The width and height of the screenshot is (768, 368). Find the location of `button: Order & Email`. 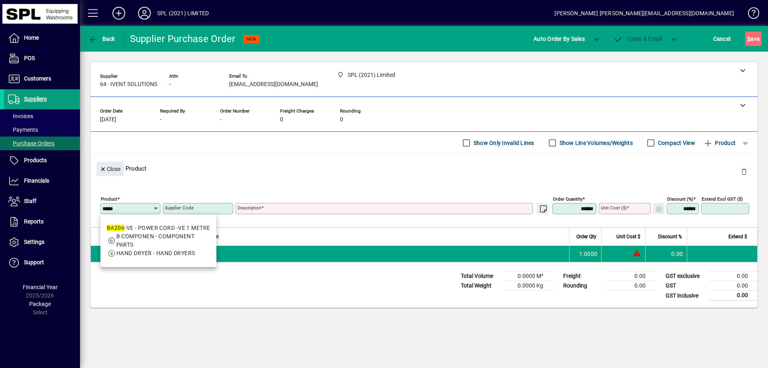

button: Order & Email is located at coordinates (638, 39).